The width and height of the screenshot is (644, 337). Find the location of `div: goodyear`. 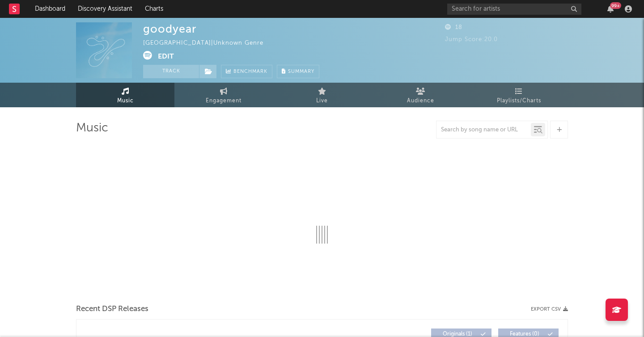

div: goodyear is located at coordinates (169, 29).